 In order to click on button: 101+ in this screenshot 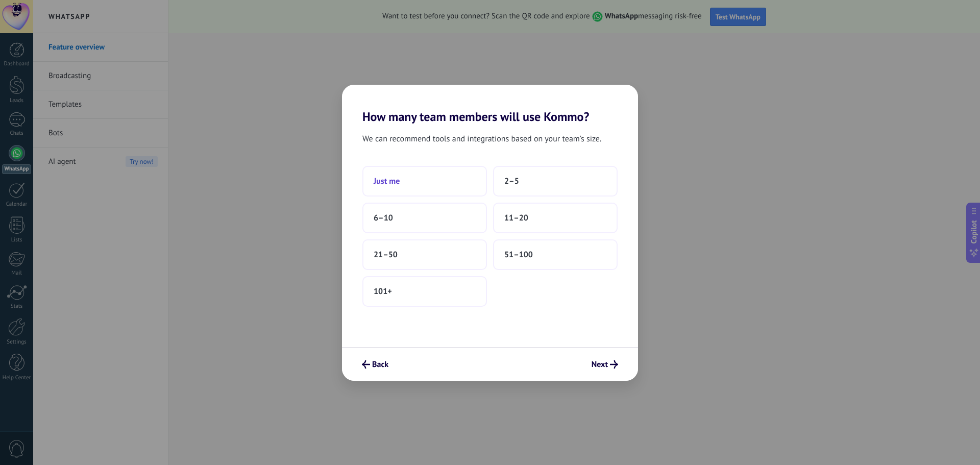, I will do `click(425, 291)`.